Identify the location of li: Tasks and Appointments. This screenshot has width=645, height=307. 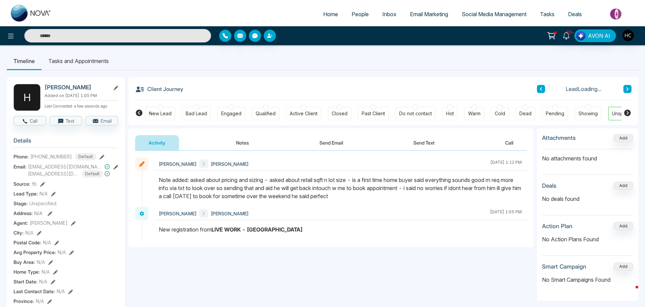
(78, 61).